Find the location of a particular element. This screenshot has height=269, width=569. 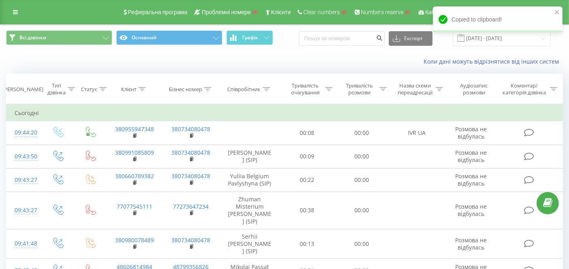

button: Основний is located at coordinates (169, 38).